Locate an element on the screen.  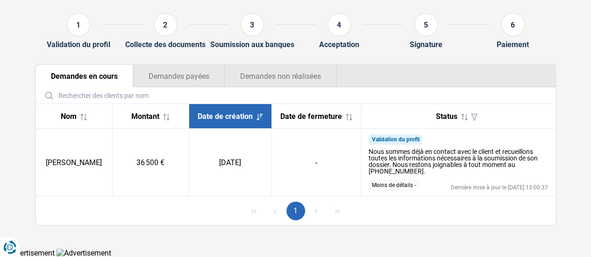
td: 36 500 € is located at coordinates (150, 163).